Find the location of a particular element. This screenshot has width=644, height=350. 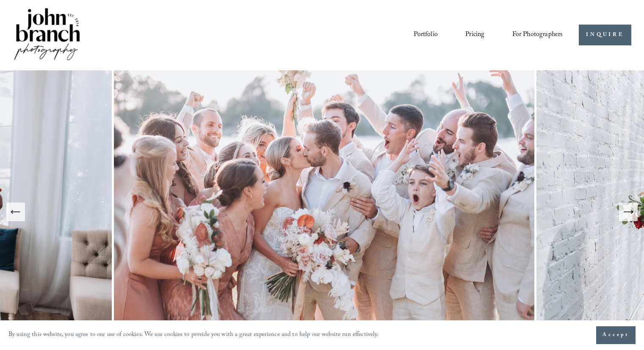

button: Next Slide is located at coordinates (628, 212).